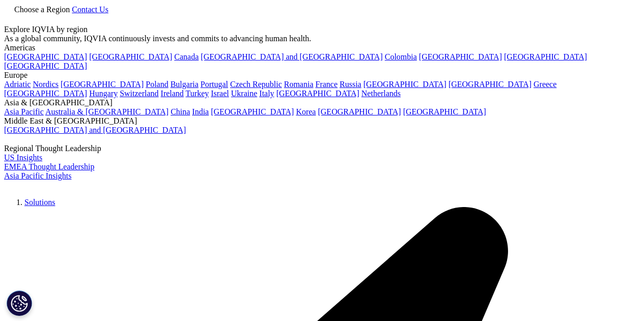  What do you see at coordinates (90, 9) in the screenshot?
I see `a: Contact Us` at bounding box center [90, 9].